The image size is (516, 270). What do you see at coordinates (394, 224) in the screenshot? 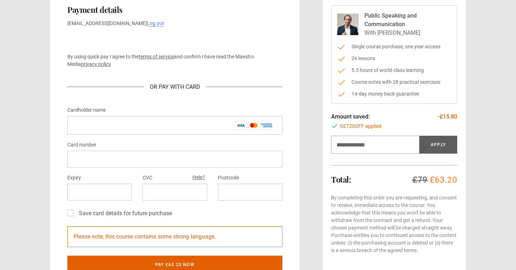
I see `p: By completing this order you are requesting, and consent to receive, immediate access to the cour...` at bounding box center [394, 224].